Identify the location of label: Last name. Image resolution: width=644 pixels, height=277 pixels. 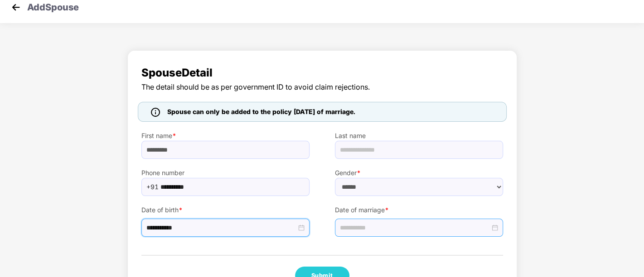
(418, 136).